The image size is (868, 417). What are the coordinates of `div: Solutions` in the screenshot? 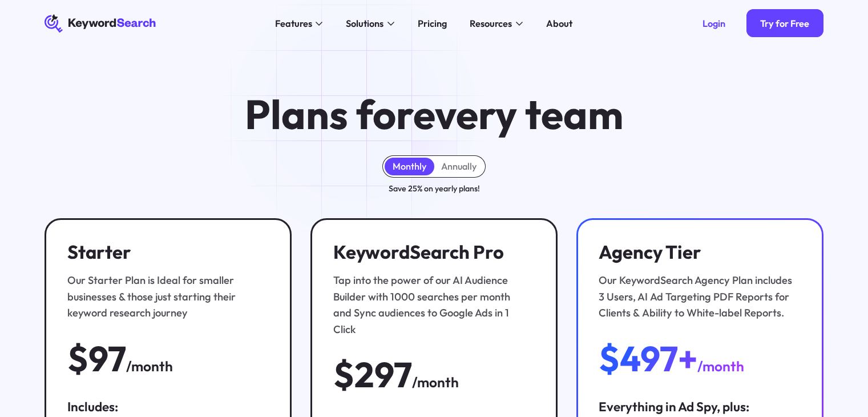 It's located at (364, 23).